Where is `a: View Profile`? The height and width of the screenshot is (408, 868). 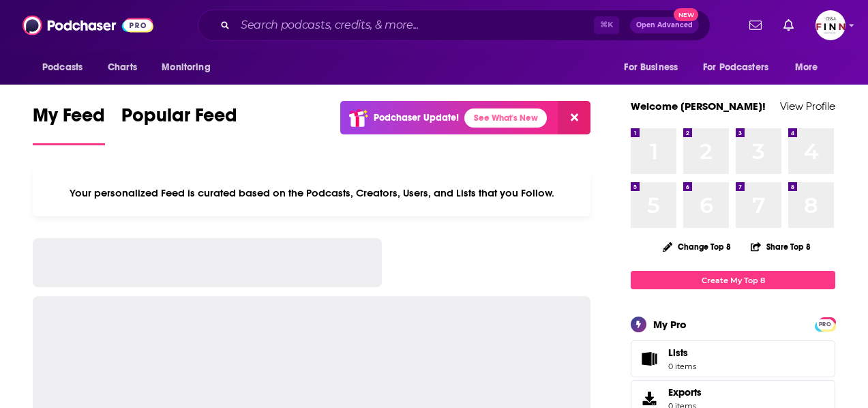
a: View Profile is located at coordinates (807, 106).